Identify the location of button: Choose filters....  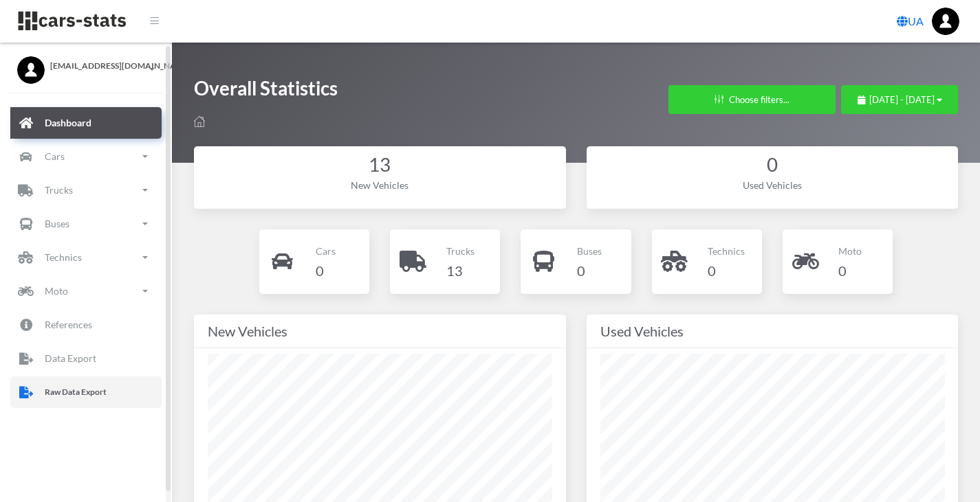
(752, 100).